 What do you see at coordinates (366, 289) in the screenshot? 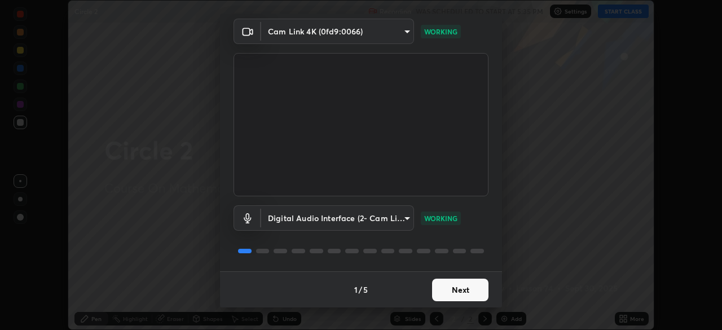
I see `h4: 5` at bounding box center [366, 289].